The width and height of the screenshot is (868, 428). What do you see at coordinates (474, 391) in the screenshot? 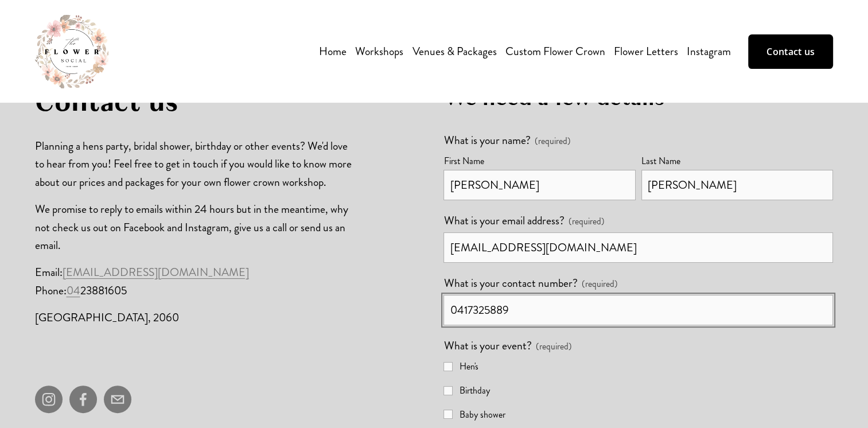
I see `span: Birthday` at bounding box center [474, 391].